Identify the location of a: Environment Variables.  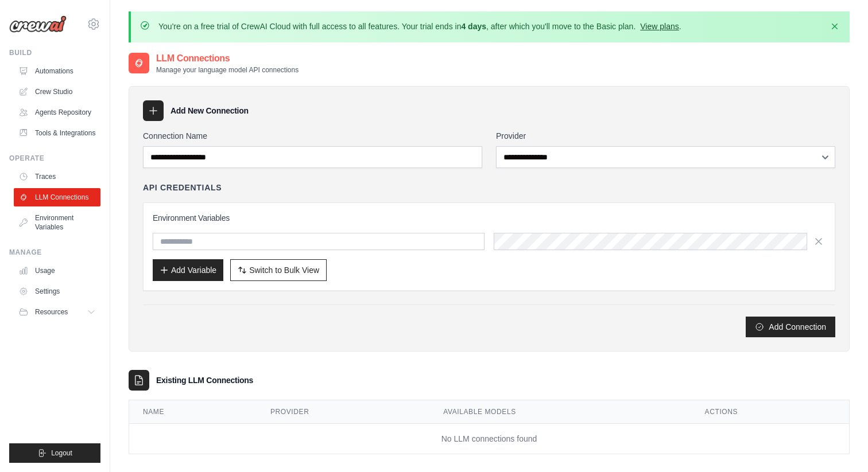
(57, 223).